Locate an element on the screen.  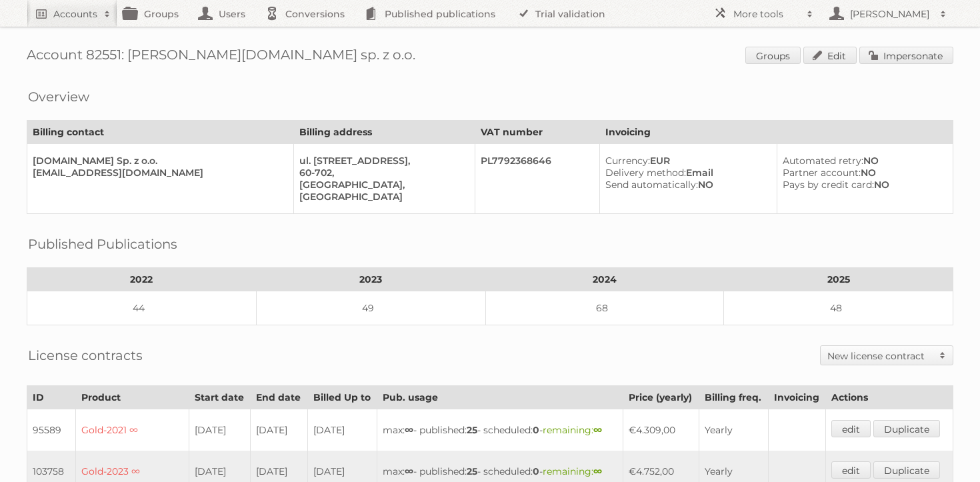
a: Groups is located at coordinates (773, 55).